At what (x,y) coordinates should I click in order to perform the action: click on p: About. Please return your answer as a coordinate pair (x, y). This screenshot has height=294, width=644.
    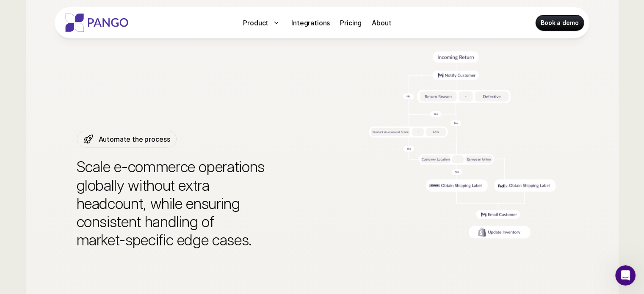
    Looking at the image, I should click on (382, 23).